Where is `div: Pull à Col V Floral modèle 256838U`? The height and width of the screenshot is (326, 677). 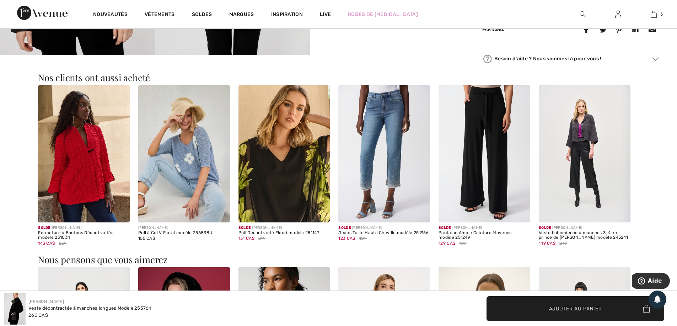 div: Pull à Col V Floral modèle 256838U is located at coordinates (184, 233).